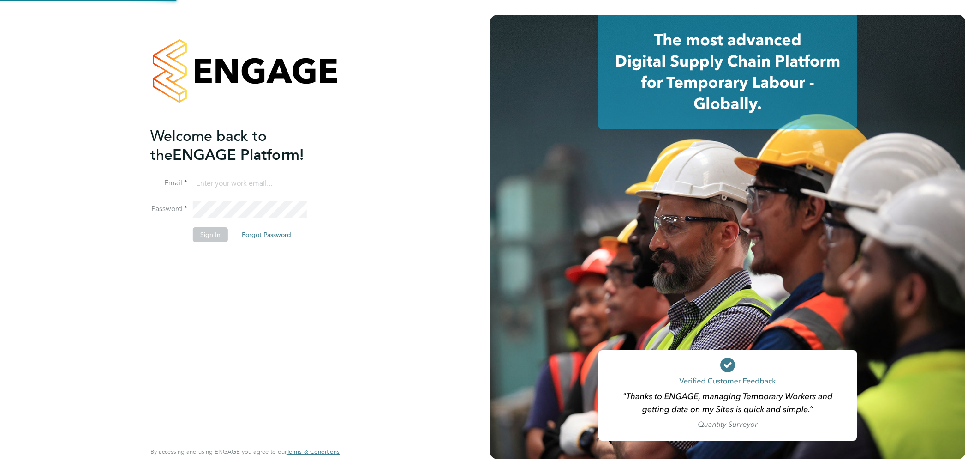 The image size is (980, 474). Describe the element at coordinates (313, 451) in the screenshot. I see `span: Terms & Conditions` at that location.